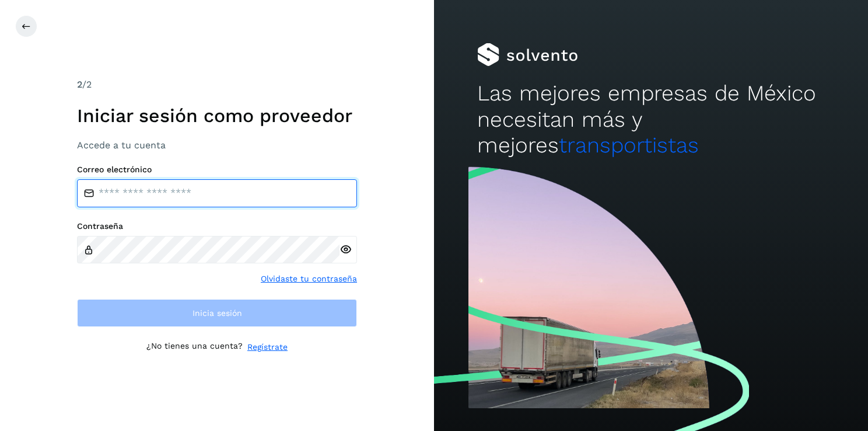 This screenshot has width=868, height=431. I want to click on div: /2, so click(217, 85).